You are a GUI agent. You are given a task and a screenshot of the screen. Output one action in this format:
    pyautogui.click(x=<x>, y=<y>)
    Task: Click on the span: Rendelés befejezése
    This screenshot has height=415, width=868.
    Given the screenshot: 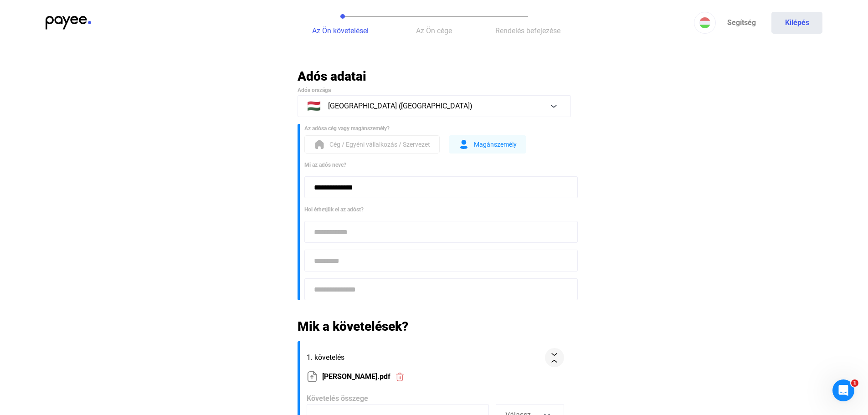 What is the action you would take?
    pyautogui.click(x=528, y=31)
    